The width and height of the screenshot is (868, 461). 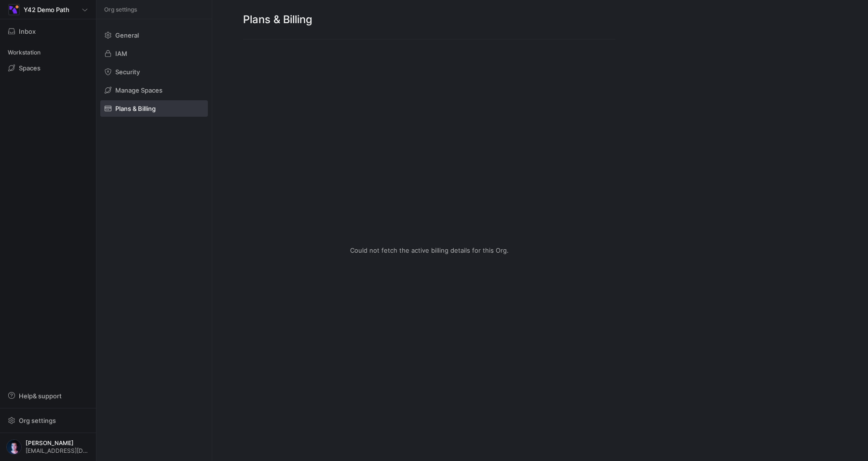 What do you see at coordinates (154, 108) in the screenshot?
I see `a: Plans & Billing` at bounding box center [154, 108].